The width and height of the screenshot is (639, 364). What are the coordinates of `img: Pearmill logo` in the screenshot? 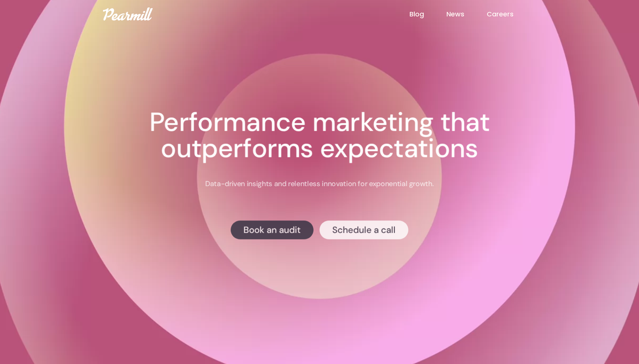 It's located at (127, 14).